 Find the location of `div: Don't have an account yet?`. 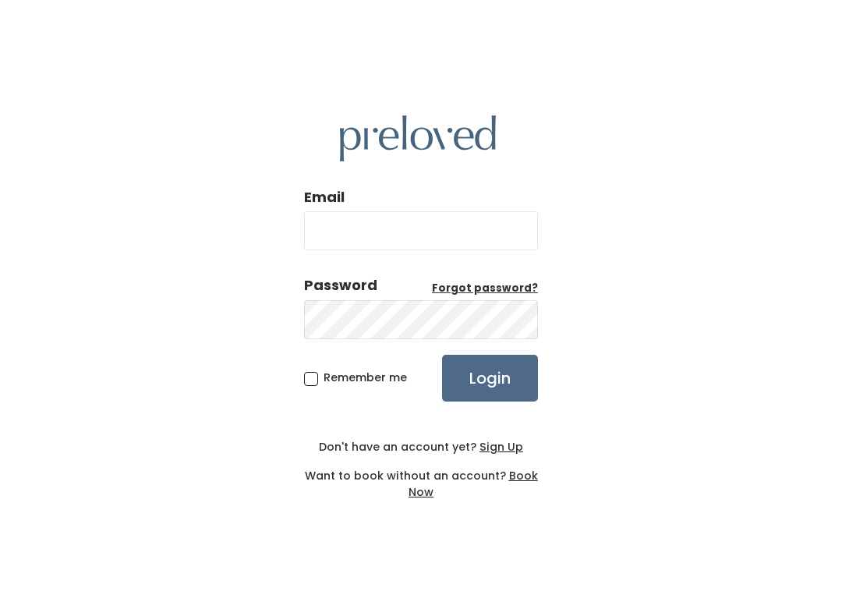

div: Don't have an account yet? is located at coordinates (421, 446).